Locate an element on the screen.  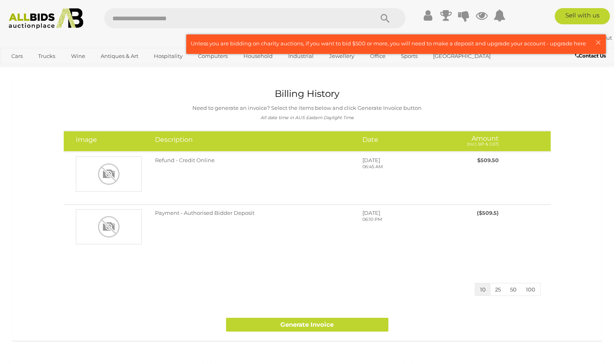
a: Industrial is located at coordinates (300, 56).